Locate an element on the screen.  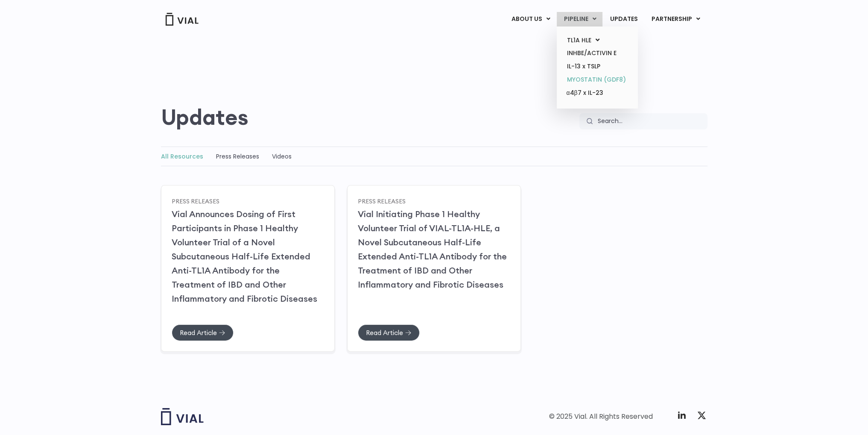
a: INHBE/ACTIVIN E is located at coordinates (597, 53).